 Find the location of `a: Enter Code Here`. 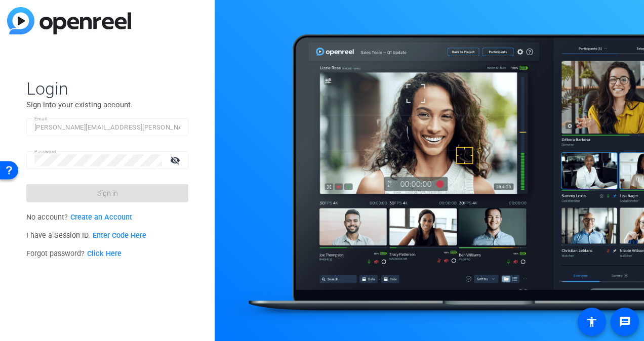

a: Enter Code Here is located at coordinates (119, 235).